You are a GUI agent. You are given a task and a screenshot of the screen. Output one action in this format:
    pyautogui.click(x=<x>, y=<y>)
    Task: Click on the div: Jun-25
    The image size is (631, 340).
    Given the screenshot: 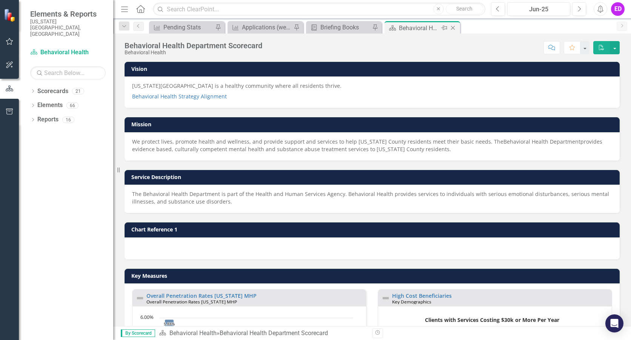 What is the action you would take?
    pyautogui.click(x=538, y=9)
    